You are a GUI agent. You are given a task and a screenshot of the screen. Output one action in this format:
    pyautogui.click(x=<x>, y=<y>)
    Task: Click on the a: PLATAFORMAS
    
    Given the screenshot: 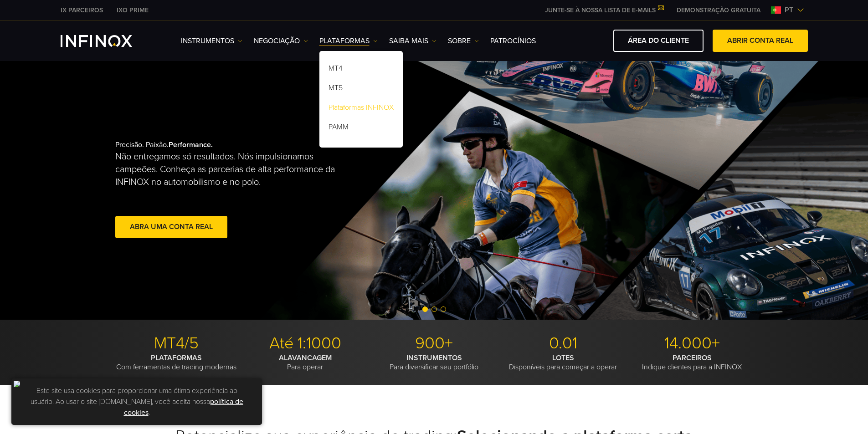 What is the action you would take?
    pyautogui.click(x=348, y=41)
    